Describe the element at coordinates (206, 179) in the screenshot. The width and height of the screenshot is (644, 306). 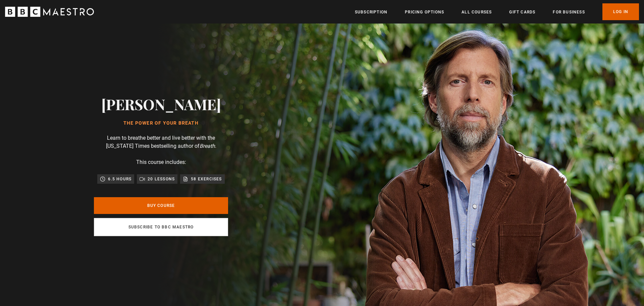
I see `p: 58 exercises` at that location.